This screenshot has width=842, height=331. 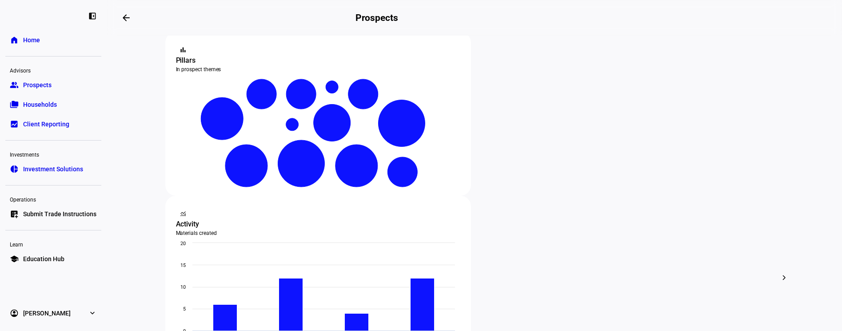 I want to click on span: Education Hub, so click(x=44, y=259).